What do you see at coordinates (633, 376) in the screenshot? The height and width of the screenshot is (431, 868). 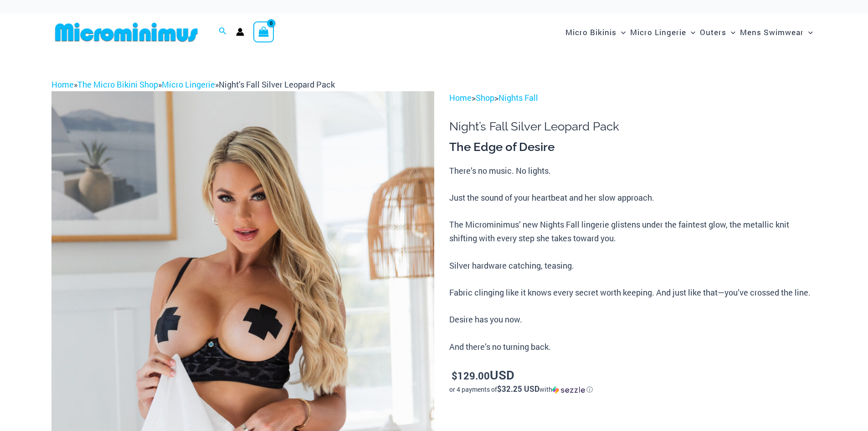 I see `p: USD` at bounding box center [633, 376].